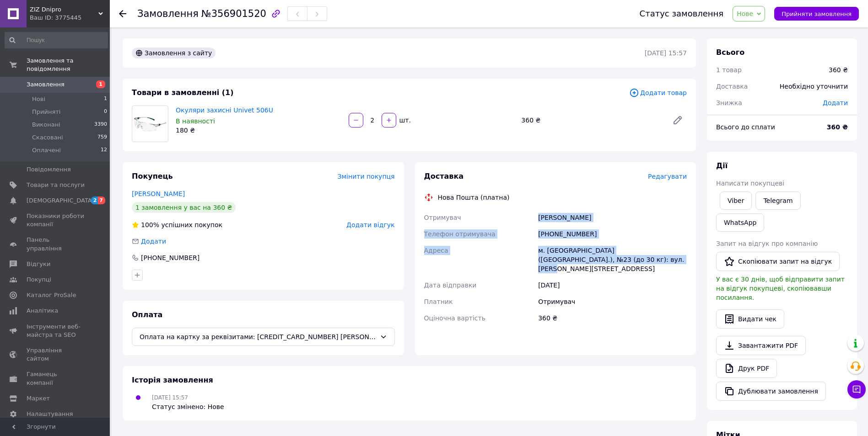 The width and height of the screenshot is (868, 436). I want to click on span: Налаштування, so click(50, 415).